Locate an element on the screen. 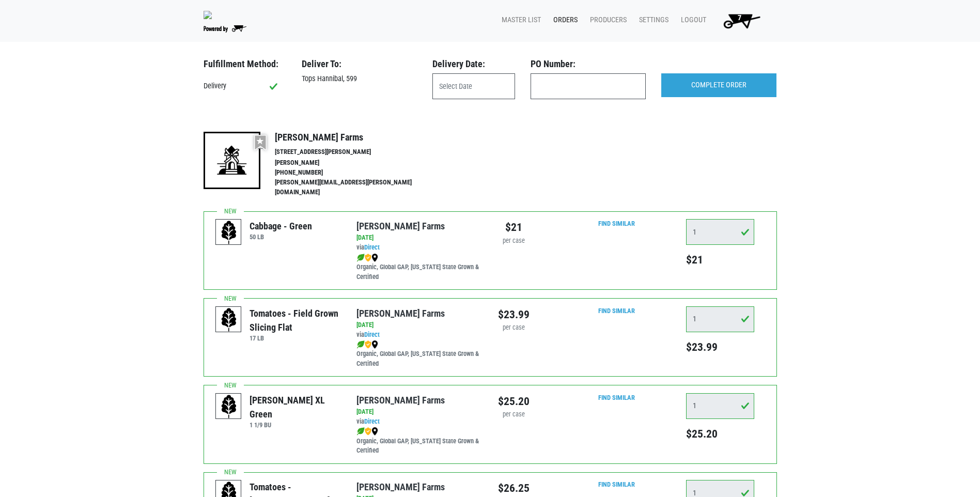 Image resolution: width=980 pixels, height=497 pixels. h6: 1 1/9 BU is located at coordinates (295, 425).